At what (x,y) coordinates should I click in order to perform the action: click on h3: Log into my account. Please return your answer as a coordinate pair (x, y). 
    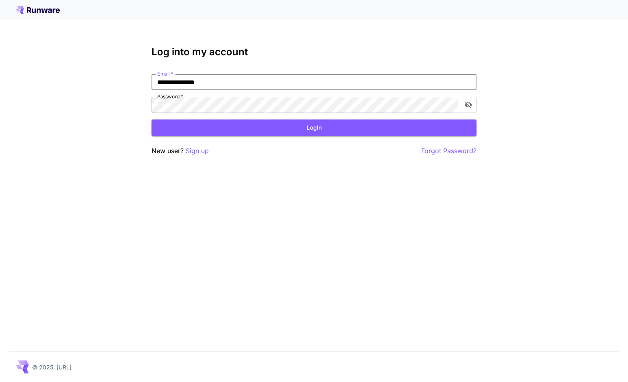
    Looking at the image, I should click on (314, 52).